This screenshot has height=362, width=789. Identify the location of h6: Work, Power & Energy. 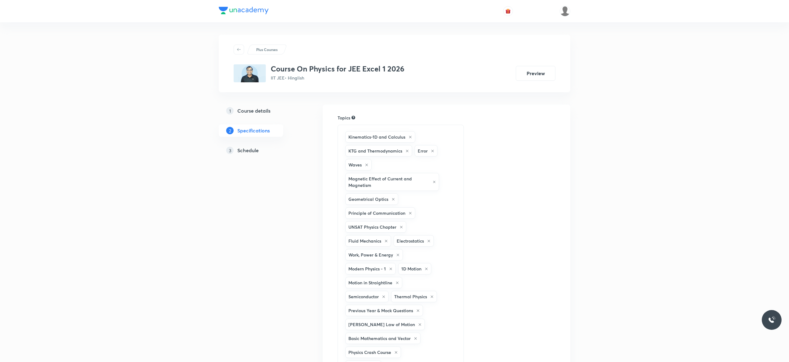
(370, 255).